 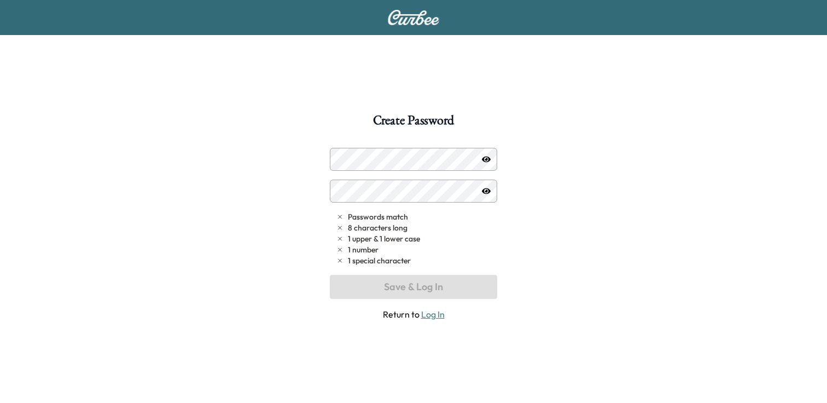 What do you see at coordinates (414, 123) in the screenshot?
I see `h1: Create Password` at bounding box center [414, 123].